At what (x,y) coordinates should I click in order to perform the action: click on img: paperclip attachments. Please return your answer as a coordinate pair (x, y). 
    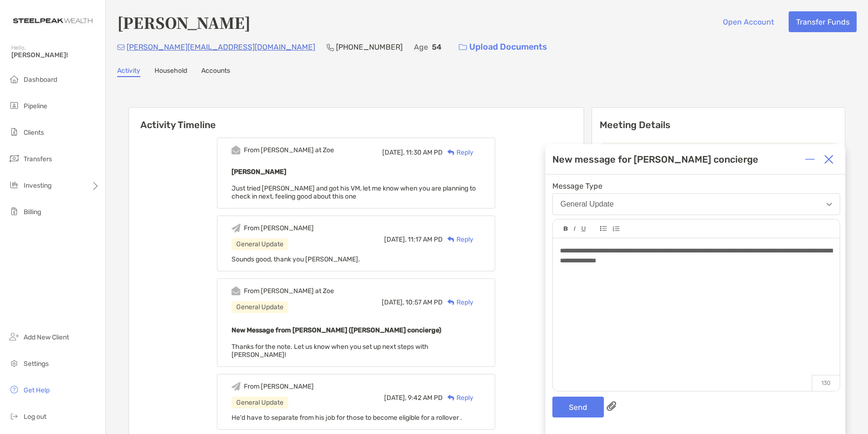
    Looking at the image, I should click on (611, 406).